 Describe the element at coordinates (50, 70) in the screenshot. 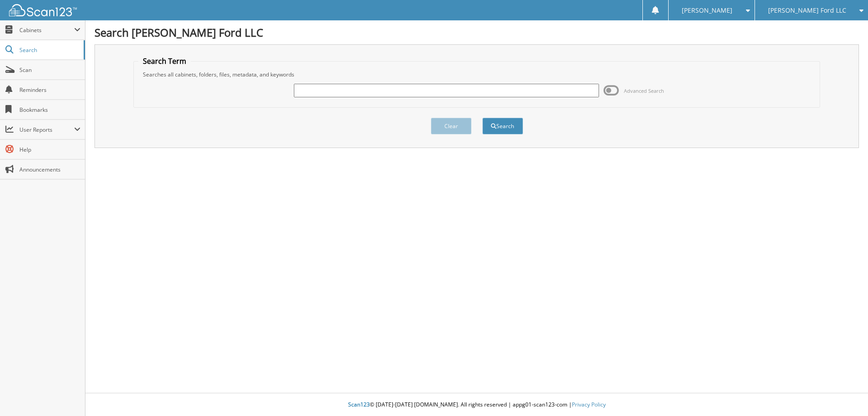

I see `span: Scan` at that location.